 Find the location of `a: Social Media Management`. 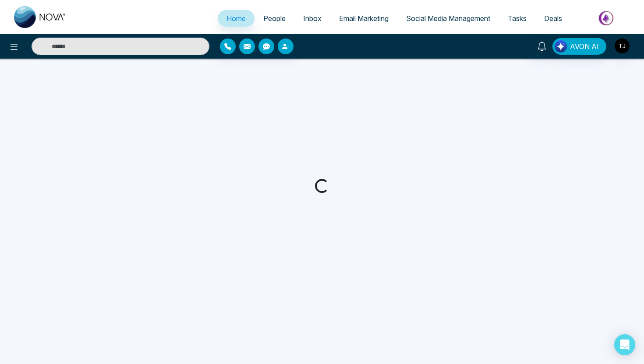

a: Social Media Management is located at coordinates (448, 18).